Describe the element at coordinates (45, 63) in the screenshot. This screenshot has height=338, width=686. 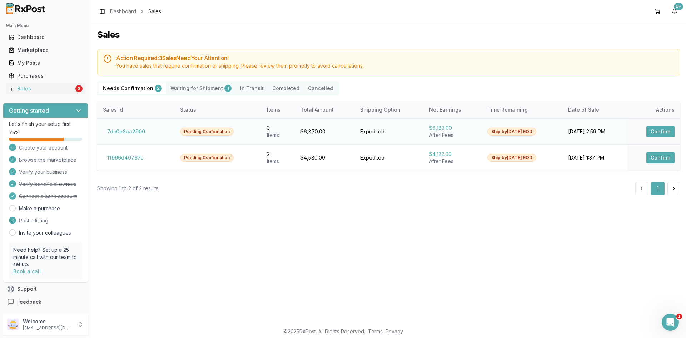
I see `div: My Posts` at that location.